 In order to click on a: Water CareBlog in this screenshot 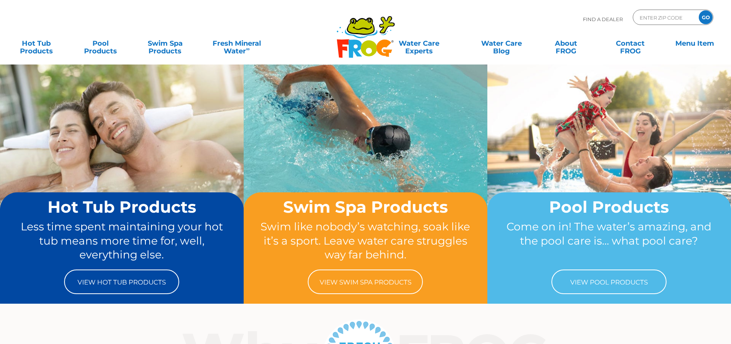, I will do `click(501, 43)`.